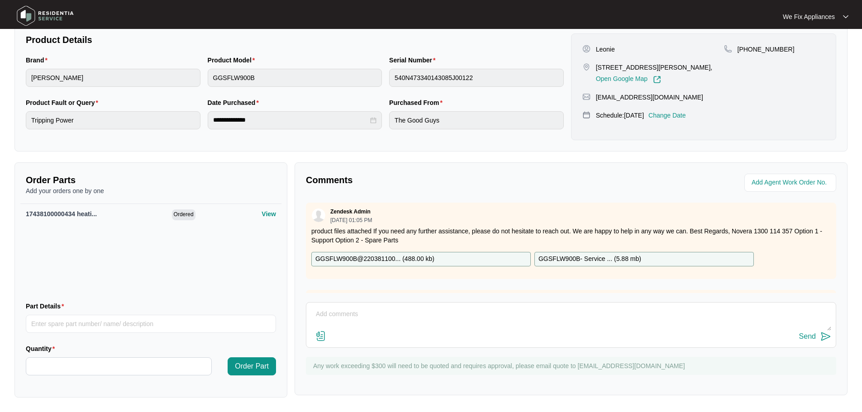 The width and height of the screenshot is (862, 412). What do you see at coordinates (657, 80) in the screenshot?
I see `img: Link-External` at bounding box center [657, 80].